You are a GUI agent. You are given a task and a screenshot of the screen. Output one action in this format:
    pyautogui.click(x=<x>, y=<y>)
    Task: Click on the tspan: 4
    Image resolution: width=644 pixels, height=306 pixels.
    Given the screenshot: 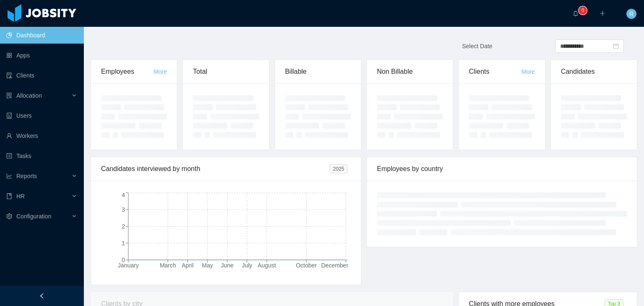 What is the action you would take?
    pyautogui.click(x=123, y=195)
    